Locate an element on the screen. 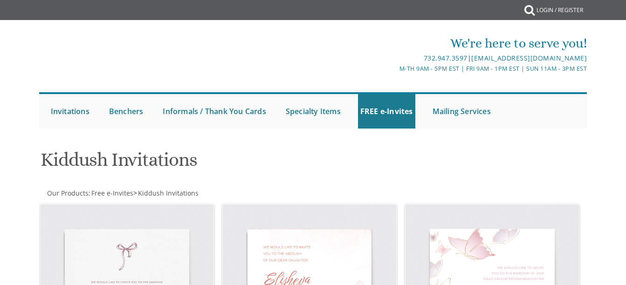 The image size is (626, 285). a: Benchers is located at coordinates (126, 111).